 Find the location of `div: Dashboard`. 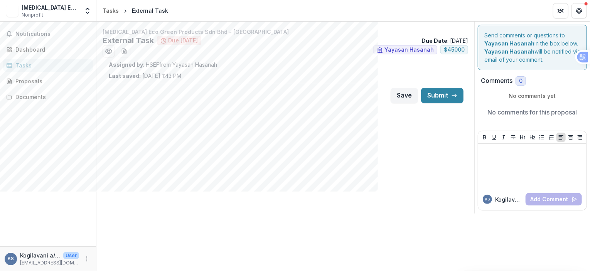

div: Dashboard is located at coordinates (51, 49).